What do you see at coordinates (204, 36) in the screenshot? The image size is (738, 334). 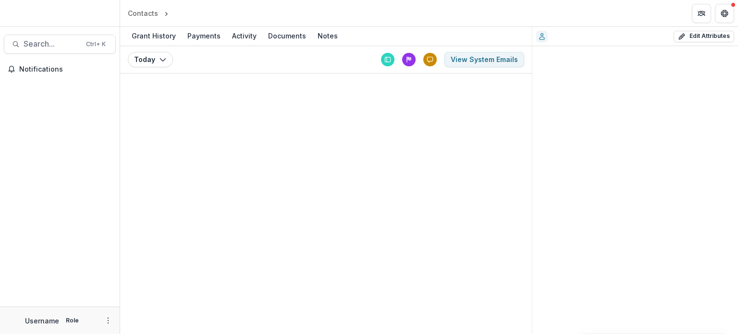 I see `a: Payments` at bounding box center [204, 36].